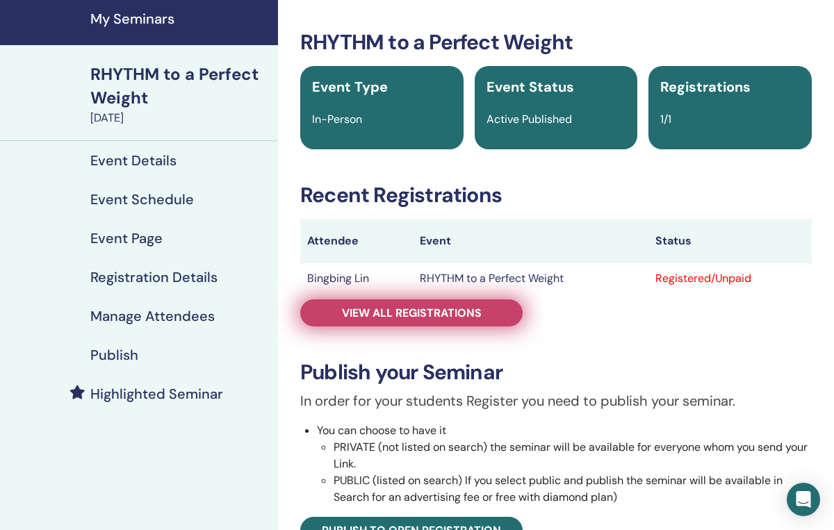 The width and height of the screenshot is (834, 530). What do you see at coordinates (730, 241) in the screenshot?
I see `th: Status` at bounding box center [730, 241].